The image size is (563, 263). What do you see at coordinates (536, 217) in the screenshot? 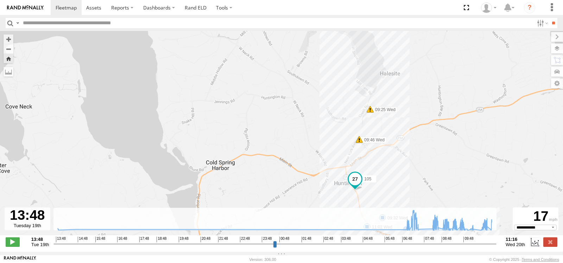
I see `div: 17` at bounding box center [536, 217].